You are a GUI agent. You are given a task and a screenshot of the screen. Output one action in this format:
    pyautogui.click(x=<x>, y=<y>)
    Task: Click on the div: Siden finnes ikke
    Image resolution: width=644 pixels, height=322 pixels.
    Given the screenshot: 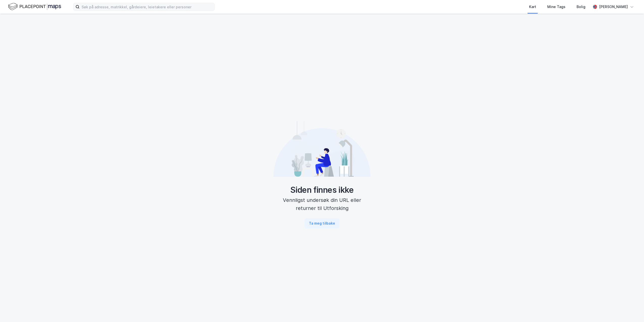 What is the action you would take?
    pyautogui.click(x=322, y=190)
    